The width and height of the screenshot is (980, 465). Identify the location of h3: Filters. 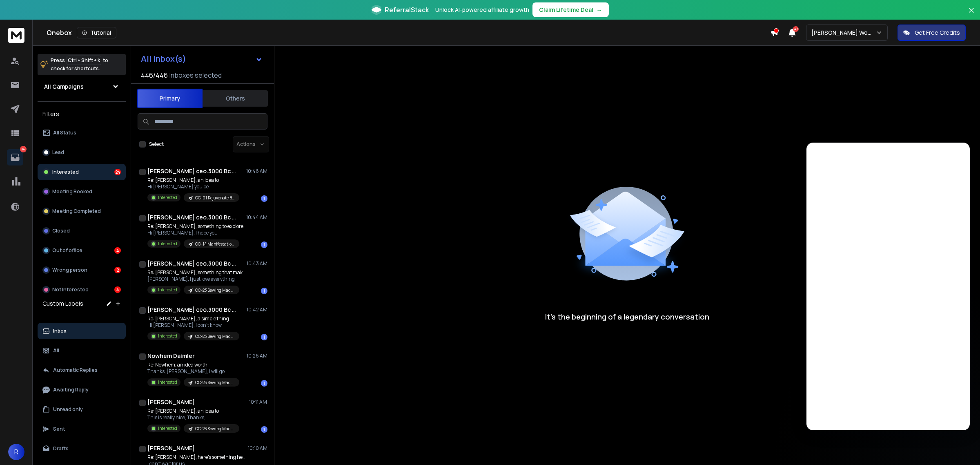
(82, 114).